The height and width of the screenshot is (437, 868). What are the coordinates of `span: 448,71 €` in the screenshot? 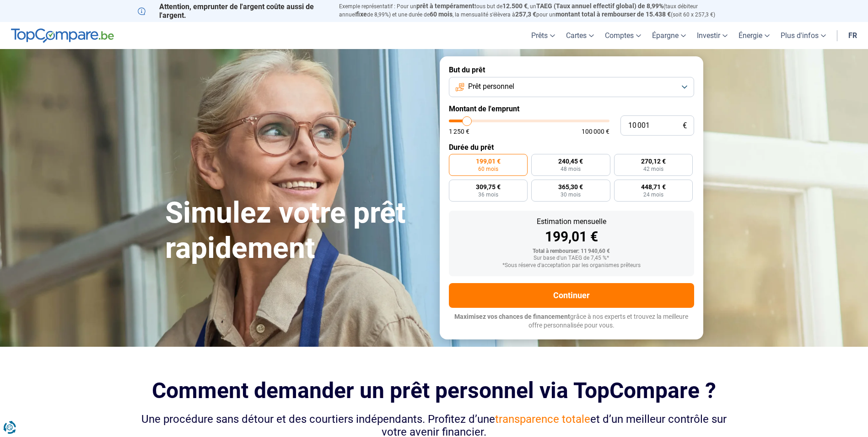 It's located at (653, 187).